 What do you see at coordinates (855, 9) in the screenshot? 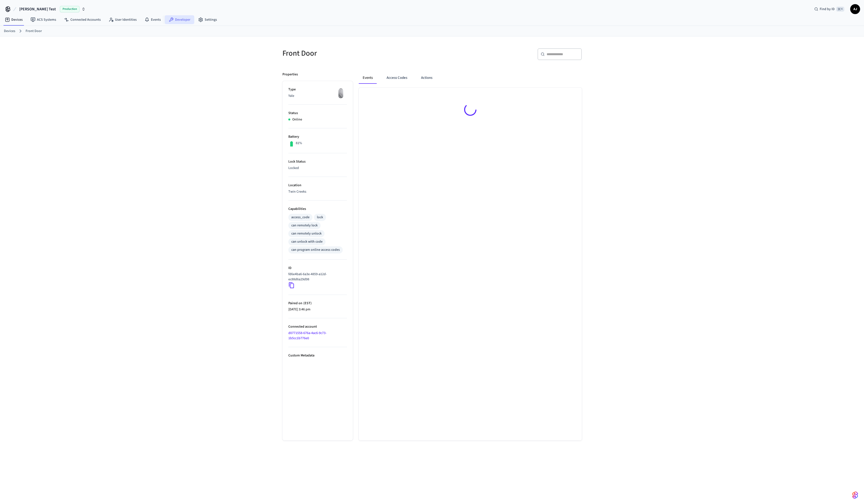
I see `span: AJ` at bounding box center [855, 9].